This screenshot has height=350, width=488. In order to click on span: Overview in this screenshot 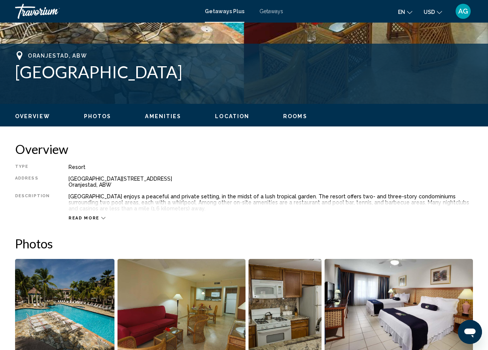, I will do `click(32, 116)`.